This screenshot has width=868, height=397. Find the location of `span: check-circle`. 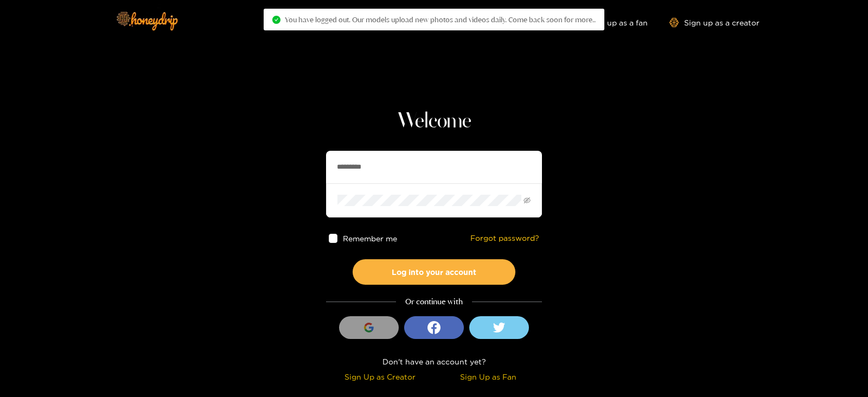

span: check-circle is located at coordinates (276, 19).